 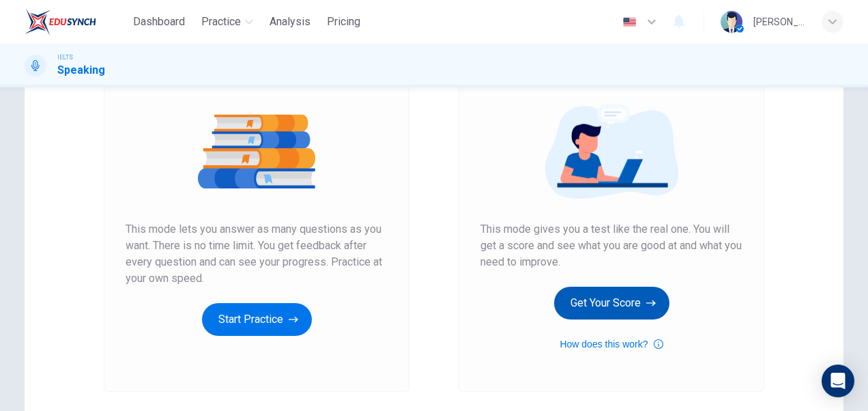 I want to click on a: Analysis, so click(x=290, y=22).